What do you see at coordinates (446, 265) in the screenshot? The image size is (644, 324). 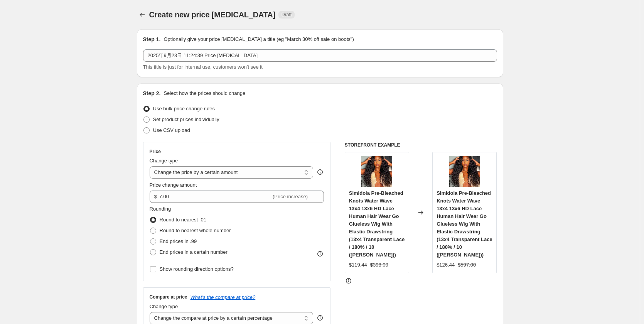 I see `div: $126.44` at bounding box center [446, 265].